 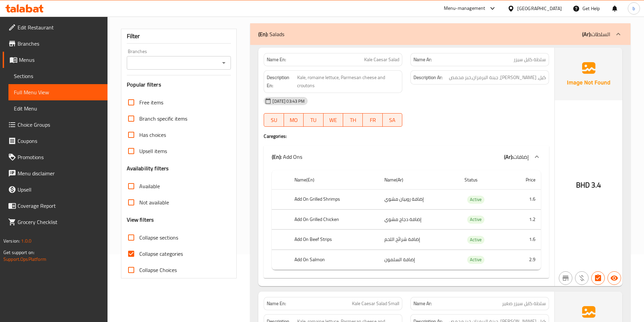 I want to click on img: Ae5nvW7+0k+MAAAAAElFTkSuQmCC, so click(x=588, y=74).